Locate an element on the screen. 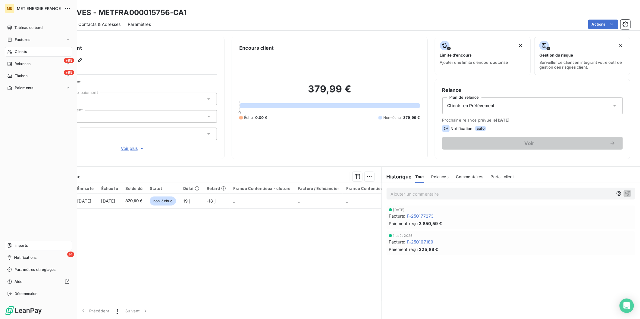  span: F-250177273 is located at coordinates (420, 216).